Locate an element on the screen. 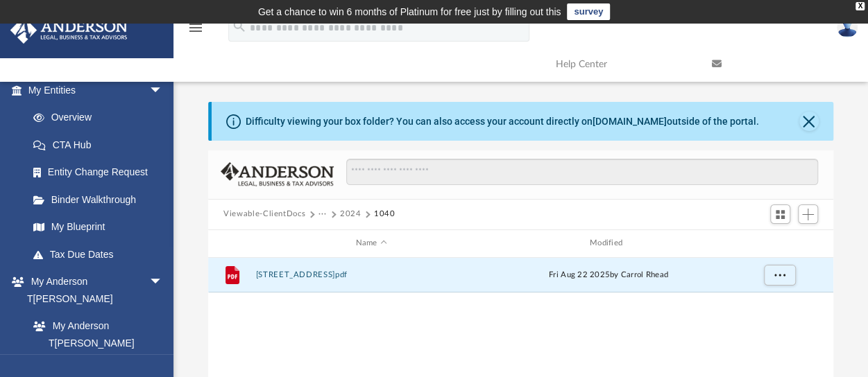 Image resolution: width=868 pixels, height=377 pixels. div: Difficulty viewing your box folder? You can also access your account directly on outside of the p... is located at coordinates (502, 121).